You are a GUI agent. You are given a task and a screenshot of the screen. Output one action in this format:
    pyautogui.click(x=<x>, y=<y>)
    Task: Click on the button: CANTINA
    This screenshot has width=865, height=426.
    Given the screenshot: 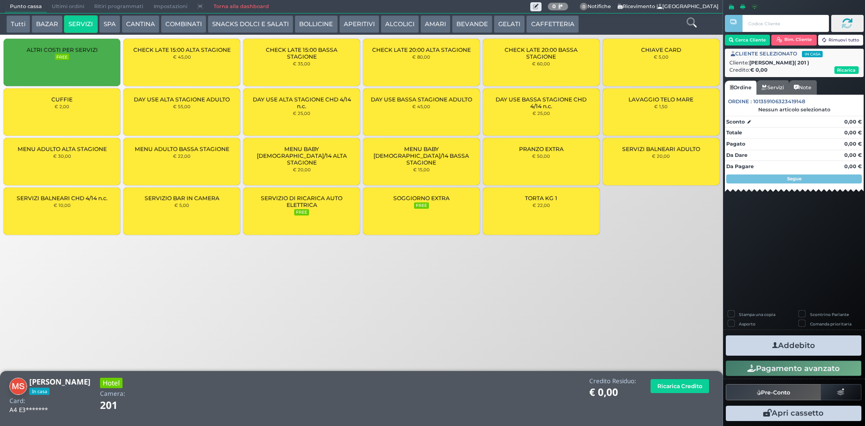 What is the action you would take?
    pyautogui.click(x=140, y=24)
    